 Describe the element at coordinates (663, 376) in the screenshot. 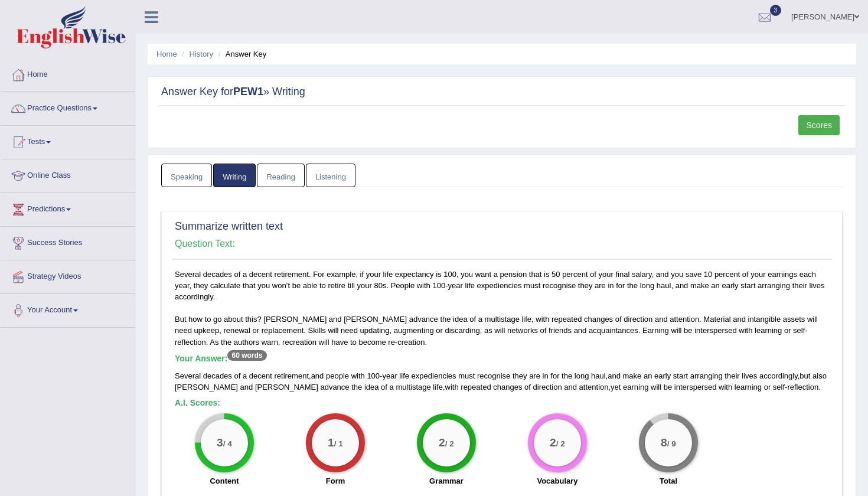

I see `span: early` at that location.